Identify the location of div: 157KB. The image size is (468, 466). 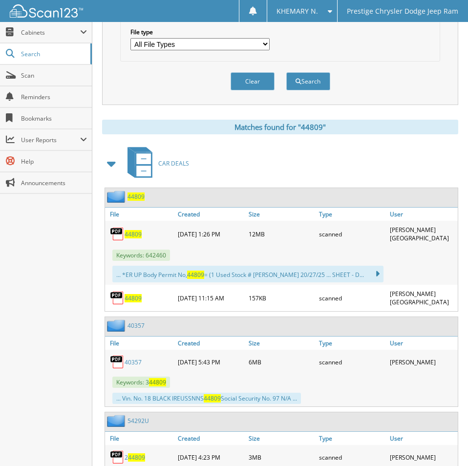
(281, 298).